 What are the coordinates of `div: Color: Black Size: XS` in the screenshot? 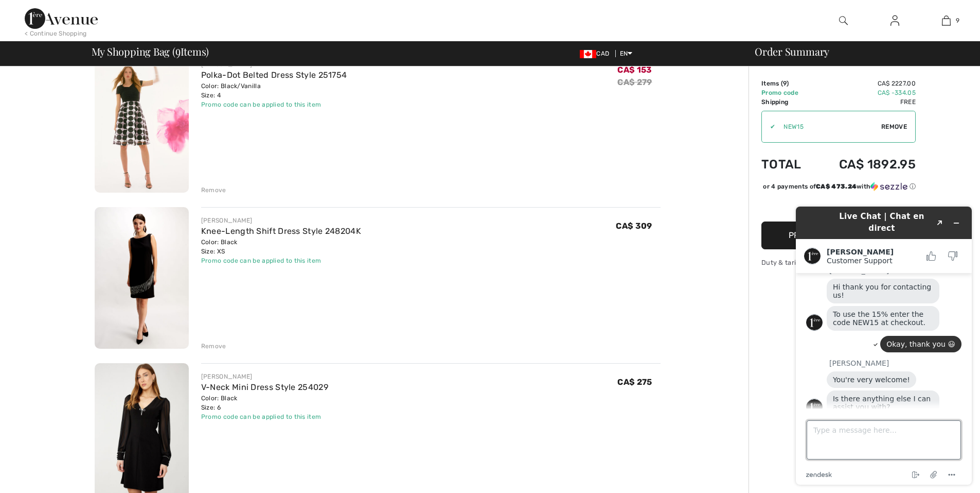 It's located at (281, 247).